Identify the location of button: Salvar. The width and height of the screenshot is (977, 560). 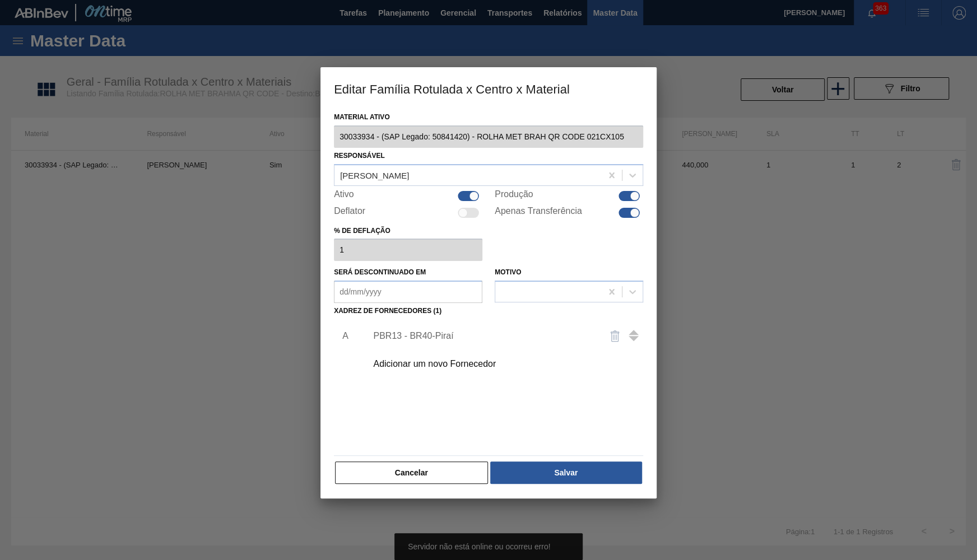
(566, 473).